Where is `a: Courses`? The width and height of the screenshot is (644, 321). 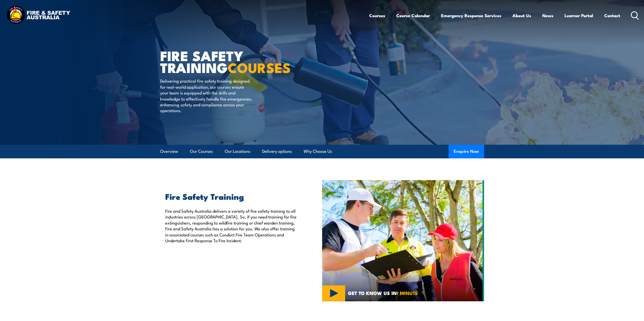
a: Courses is located at coordinates (377, 16).